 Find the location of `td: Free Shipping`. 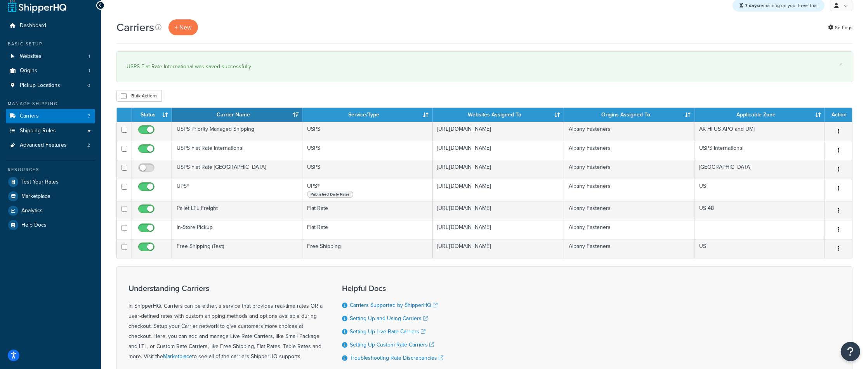

td: Free Shipping is located at coordinates (368, 248).